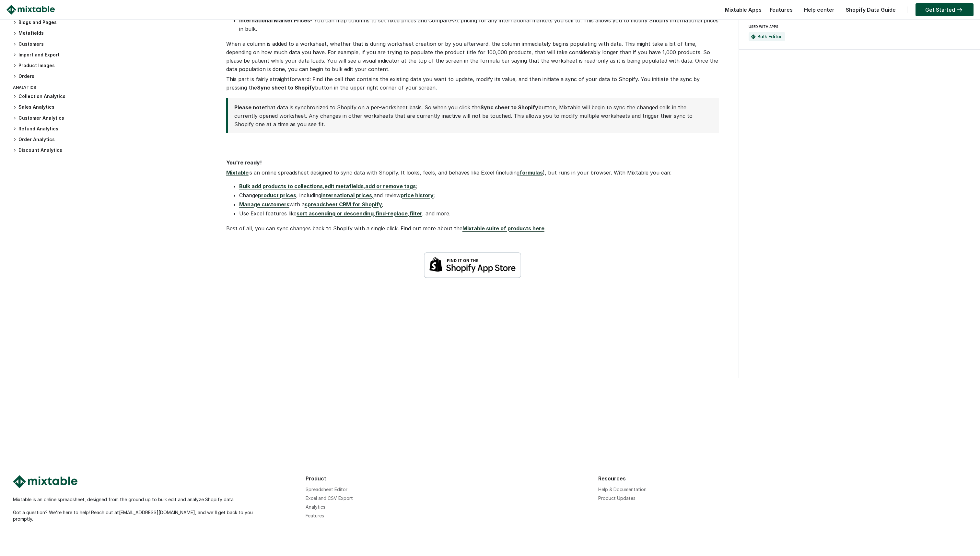  Describe the element at coordinates (416, 213) in the screenshot. I see `a: filter` at that location.